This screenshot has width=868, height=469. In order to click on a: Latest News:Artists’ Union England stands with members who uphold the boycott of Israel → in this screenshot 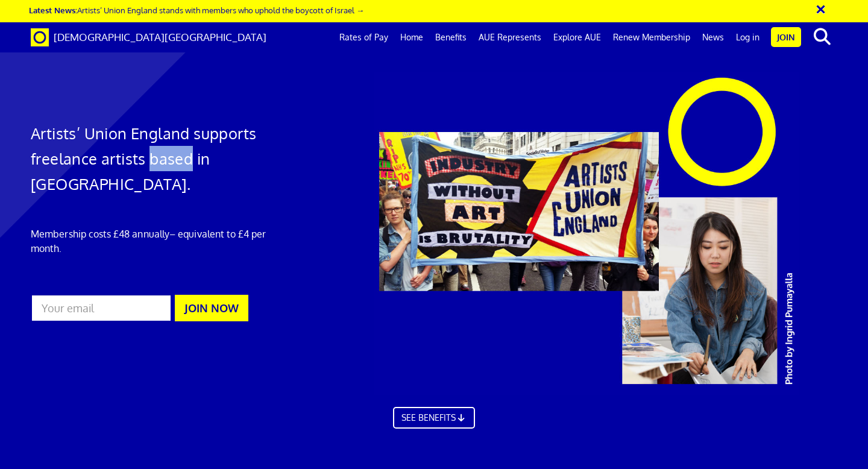, I will do `click(197, 10)`.